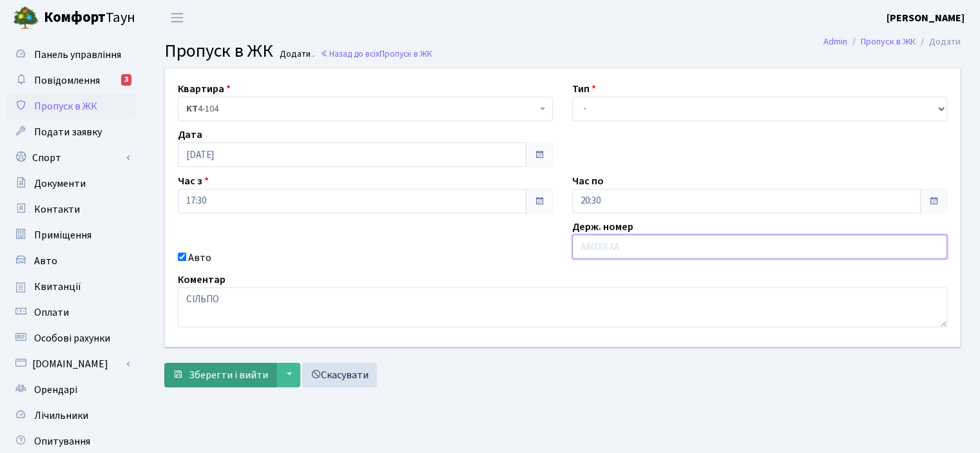  Describe the element at coordinates (376, 54) in the screenshot. I see `a: Назад до всіхПропуск в ЖК` at that location.